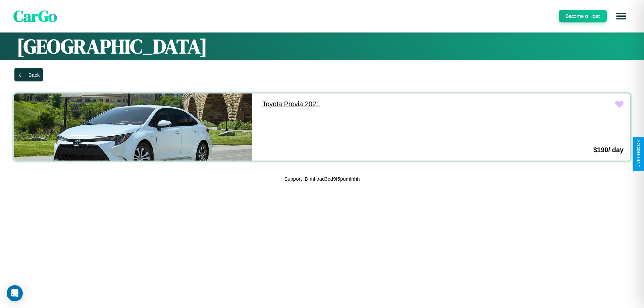 This screenshot has width=644, height=308. Describe the element at coordinates (29, 75) in the screenshot. I see `button: Back` at that location.